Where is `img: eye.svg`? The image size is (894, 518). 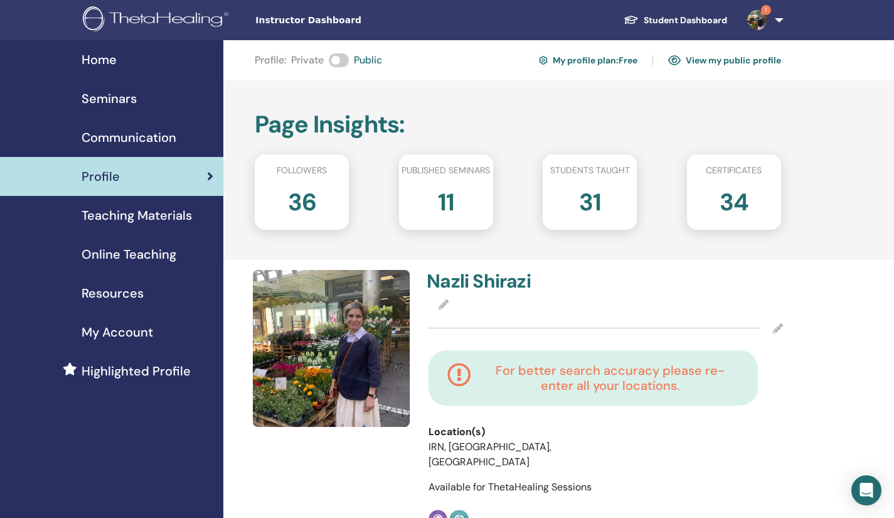
img: eye.svg is located at coordinates (674, 60).